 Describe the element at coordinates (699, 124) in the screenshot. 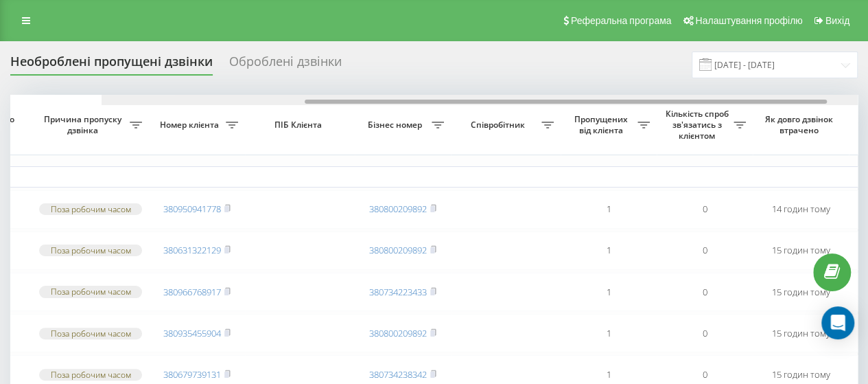

I see `span: Кількість спроб зв'язатись з клієнтом` at that location.